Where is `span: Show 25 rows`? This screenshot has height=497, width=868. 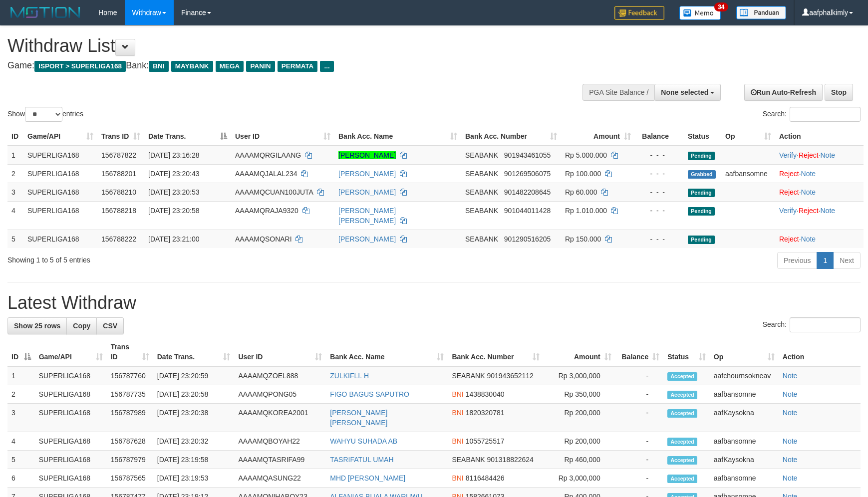
span: Show 25 rows is located at coordinates (37, 326).